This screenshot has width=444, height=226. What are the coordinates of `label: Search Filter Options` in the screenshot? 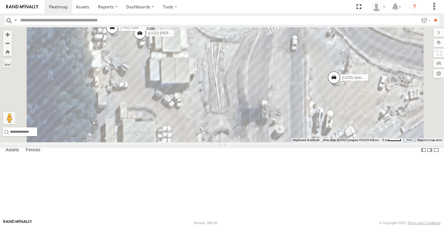 It's located at (425, 20).